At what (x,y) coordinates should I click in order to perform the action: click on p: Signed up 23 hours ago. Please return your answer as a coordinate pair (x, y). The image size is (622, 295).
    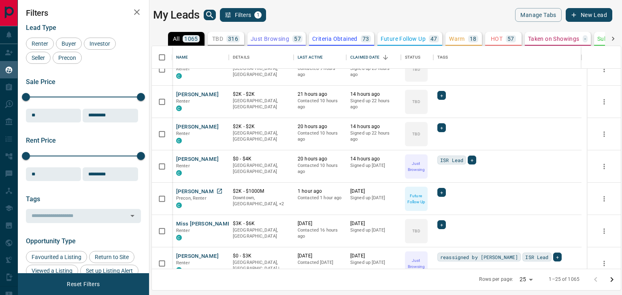
    Looking at the image, I should click on (373, 72).